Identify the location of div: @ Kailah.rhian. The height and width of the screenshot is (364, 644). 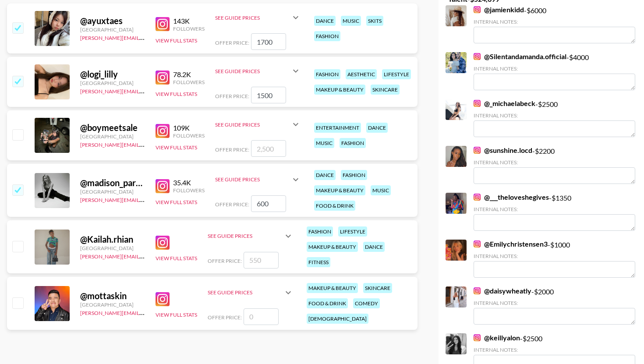
(112, 239).